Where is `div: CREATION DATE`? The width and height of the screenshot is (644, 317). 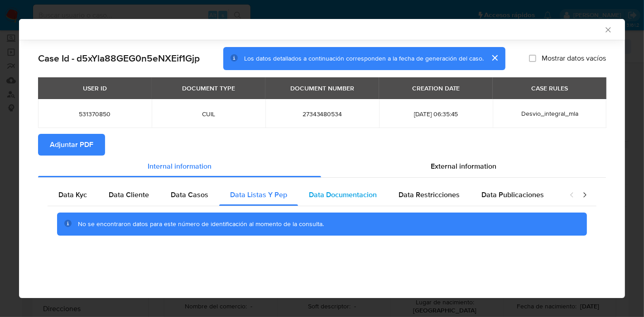 div: CREATION DATE is located at coordinates (436, 89).